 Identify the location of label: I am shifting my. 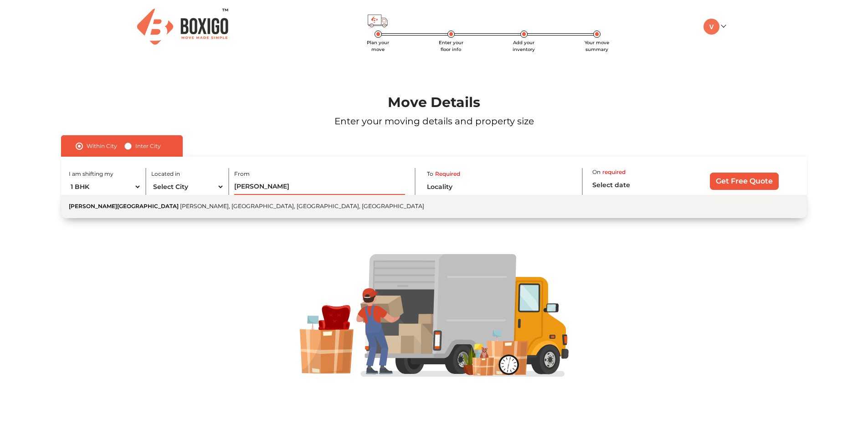
(91, 174).